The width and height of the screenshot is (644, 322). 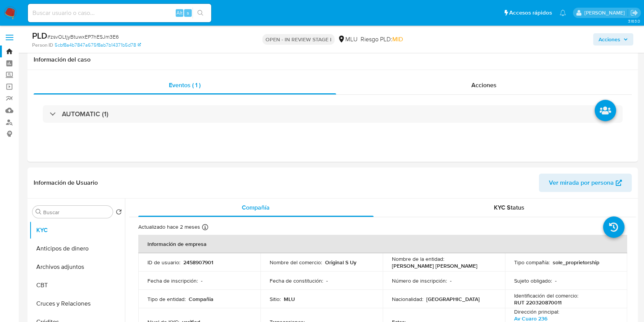 What do you see at coordinates (333, 114) in the screenshot?
I see `div: AUTOMATIC (1)` at bounding box center [333, 114].